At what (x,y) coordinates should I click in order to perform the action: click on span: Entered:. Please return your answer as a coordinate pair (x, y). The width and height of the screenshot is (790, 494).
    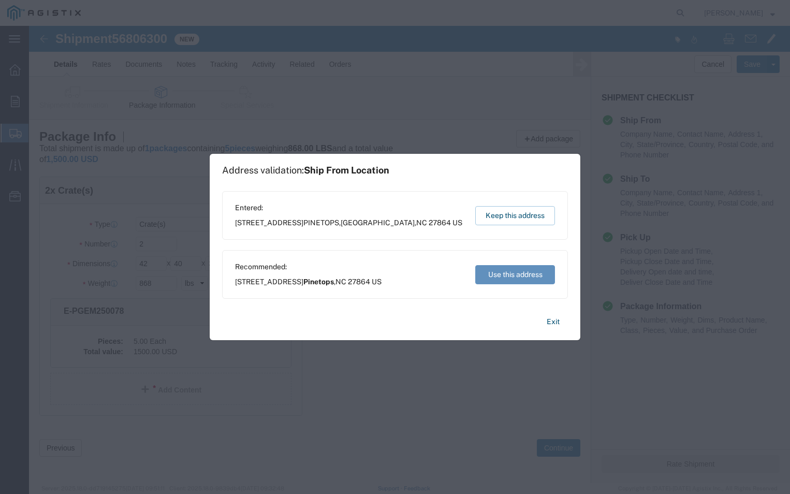
    Looking at the image, I should click on (348, 208).